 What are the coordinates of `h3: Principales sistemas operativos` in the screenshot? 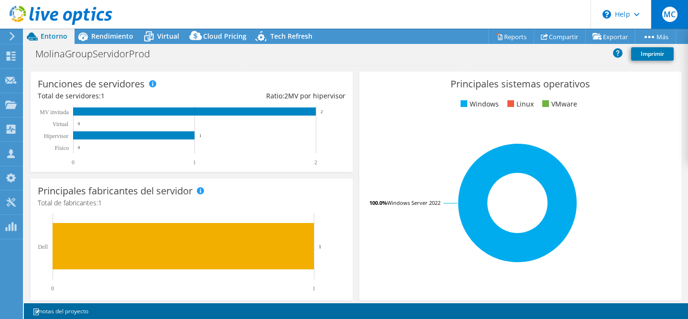 It's located at (520, 84).